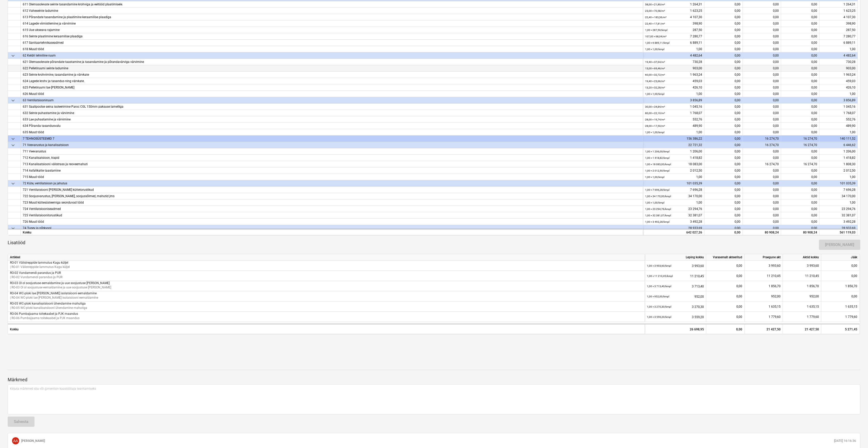 The height and width of the screenshot is (448, 868). Describe the element at coordinates (674, 17) in the screenshot. I see `div: 4 107,30` at that location.